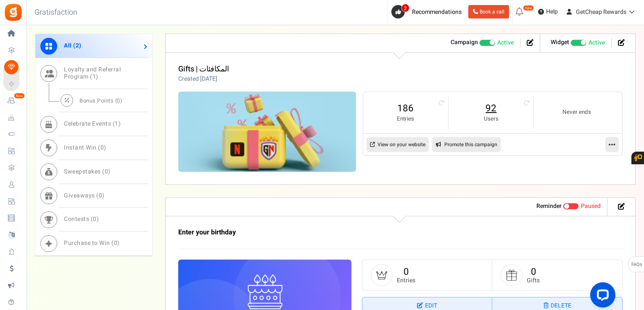  Describe the element at coordinates (101, 100) in the screenshot. I see `span: Bonus Points ( )` at that location.